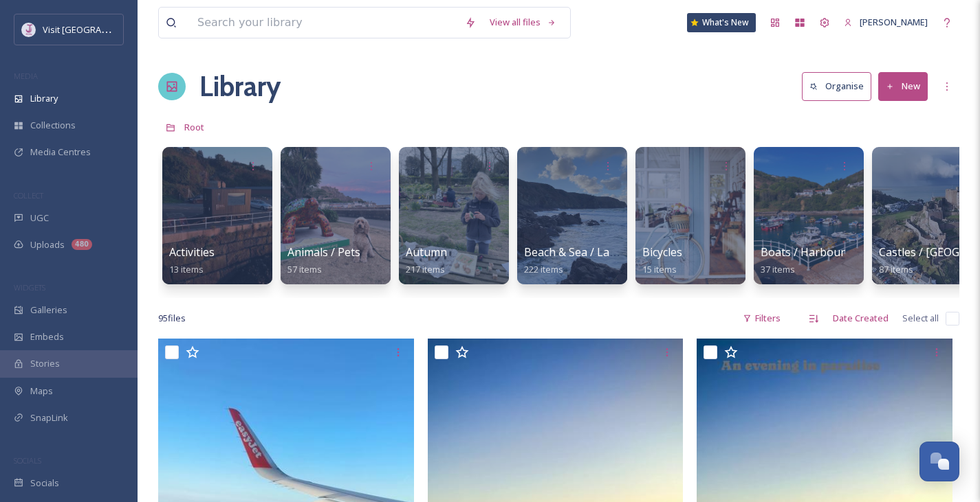 Image resolution: width=980 pixels, height=502 pixels. Describe the element at coordinates (49, 418) in the screenshot. I see `span: SnapLink` at that location.